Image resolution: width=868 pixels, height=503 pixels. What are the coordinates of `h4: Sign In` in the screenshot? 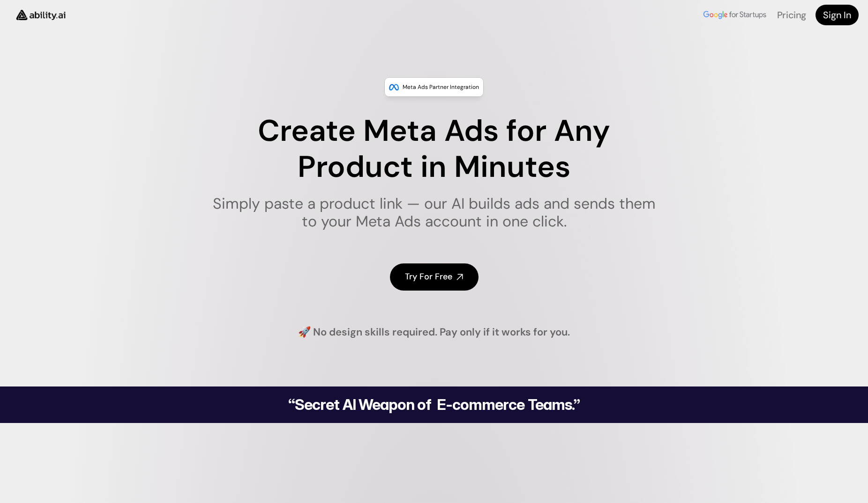 It's located at (837, 15).